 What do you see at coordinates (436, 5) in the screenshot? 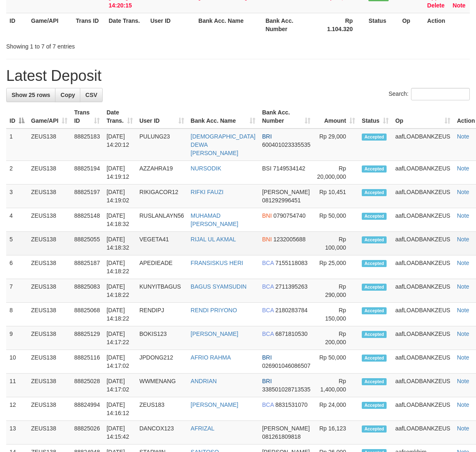
I see `a: Delete` at bounding box center [436, 5].